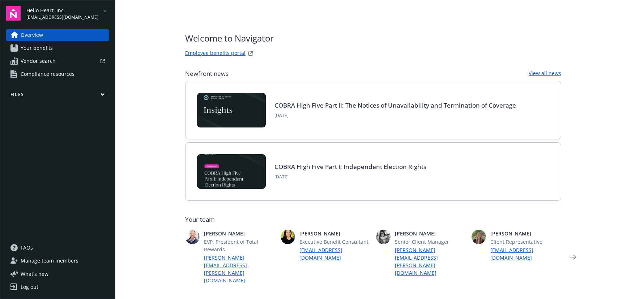  What do you see at coordinates (50, 261) in the screenshot?
I see `span: Manage team members` at bounding box center [50, 261].